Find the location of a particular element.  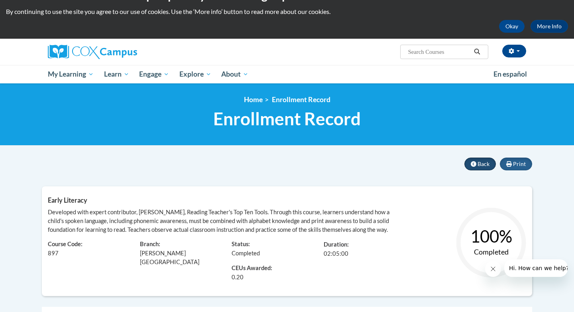

a: Engage is located at coordinates (154, 74).